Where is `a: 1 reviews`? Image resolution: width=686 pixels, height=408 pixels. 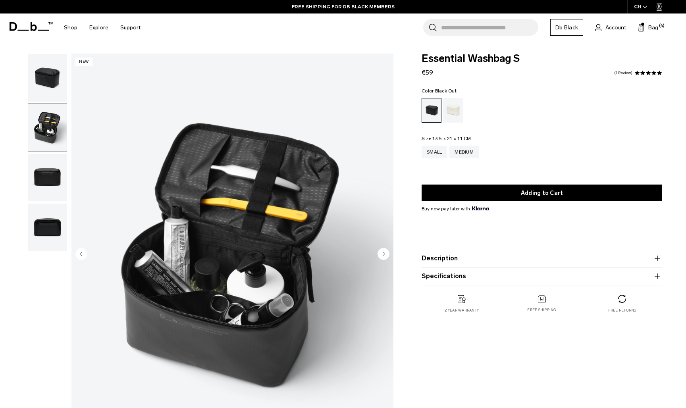 a: 1 reviews is located at coordinates (624, 73).